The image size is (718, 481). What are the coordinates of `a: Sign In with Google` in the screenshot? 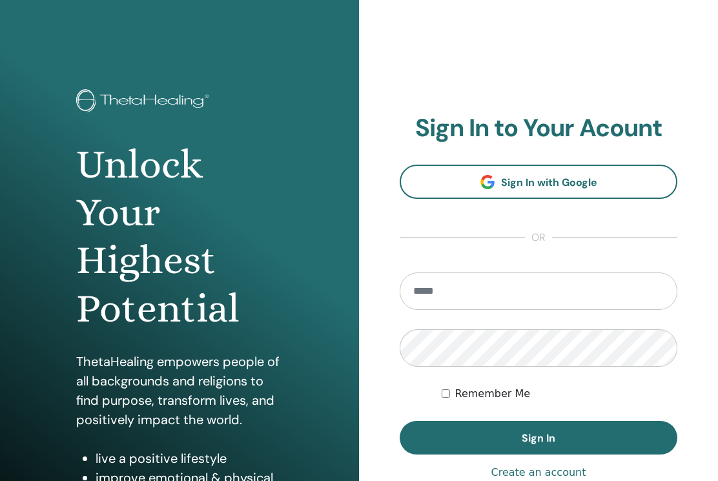 It's located at (538, 181).